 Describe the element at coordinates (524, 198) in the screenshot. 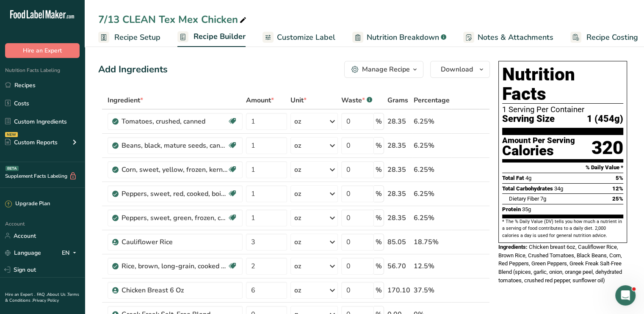

I see `span: Dietary Fiber` at that location.